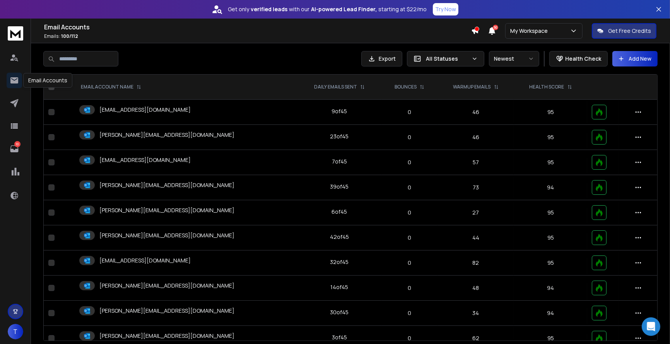  I want to click on p: Health Check, so click(583, 59).